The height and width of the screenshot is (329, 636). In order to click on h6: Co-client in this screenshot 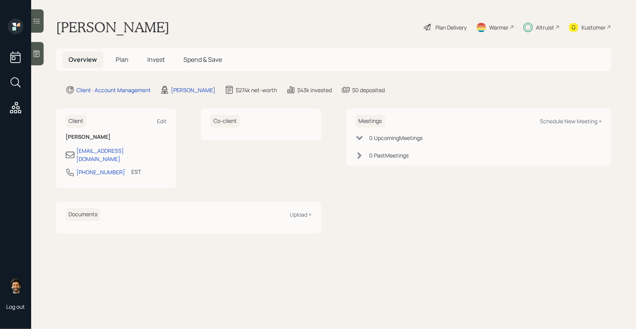, I will do `click(225, 121)`.